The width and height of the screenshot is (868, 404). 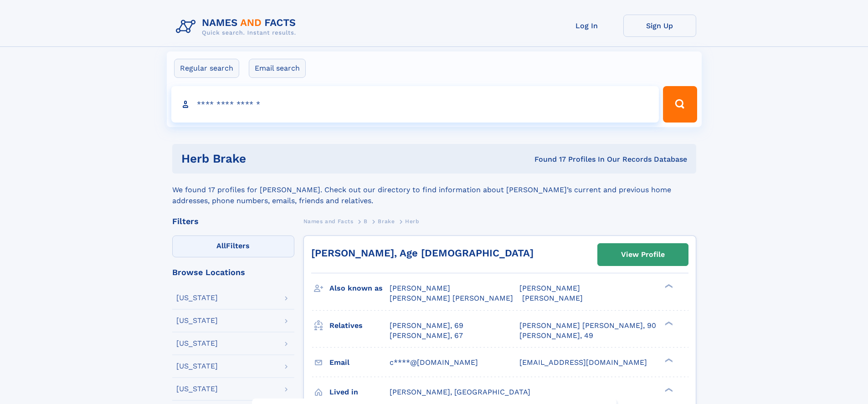 What do you see at coordinates (360, 288) in the screenshot?
I see `h3: Also known as` at bounding box center [360, 288].